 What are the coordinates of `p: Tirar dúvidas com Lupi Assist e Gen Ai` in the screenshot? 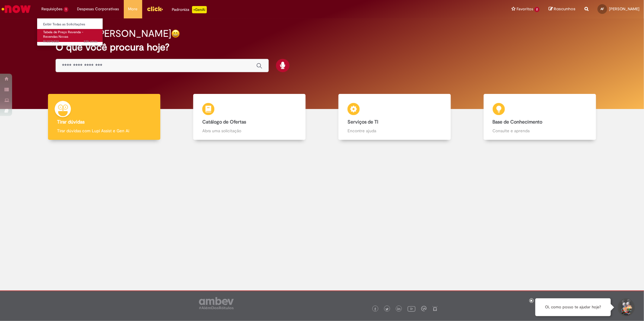 It's located at (104, 131).